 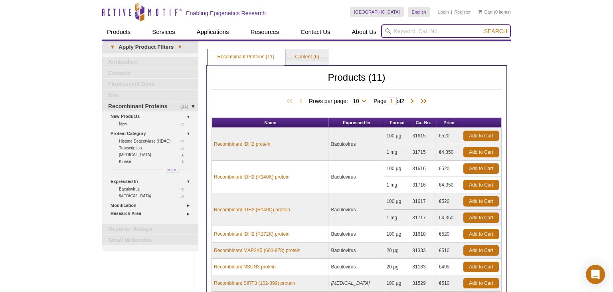 I want to click on a: Expressed In, so click(x=152, y=181).